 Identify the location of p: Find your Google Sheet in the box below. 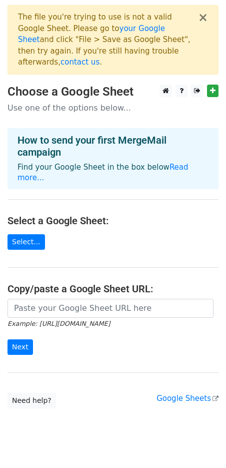
(113, 173).